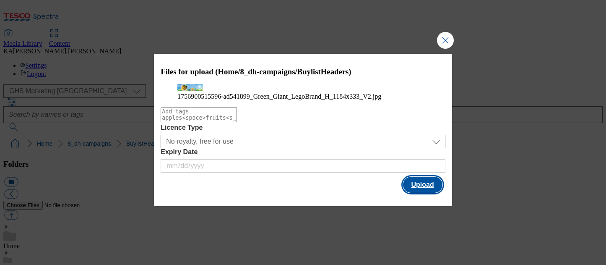 This screenshot has width=606, height=265. Describe the element at coordinates (446, 40) in the screenshot. I see `button: Close Modal` at that location.